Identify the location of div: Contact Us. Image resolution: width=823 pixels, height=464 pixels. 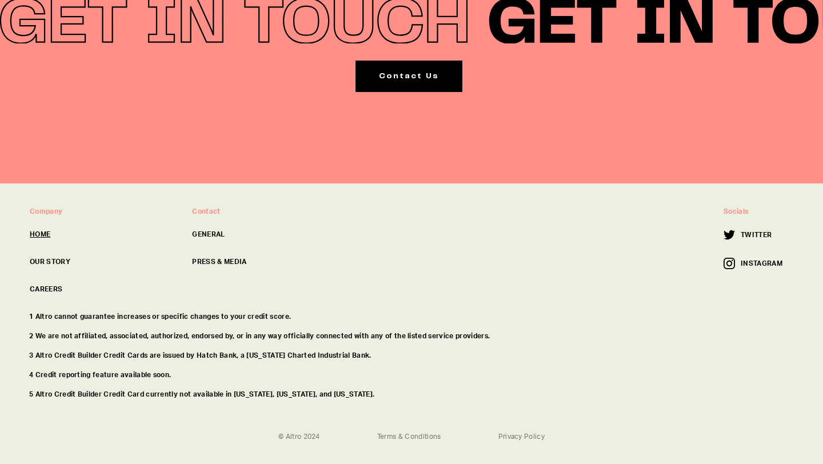
(408, 76).